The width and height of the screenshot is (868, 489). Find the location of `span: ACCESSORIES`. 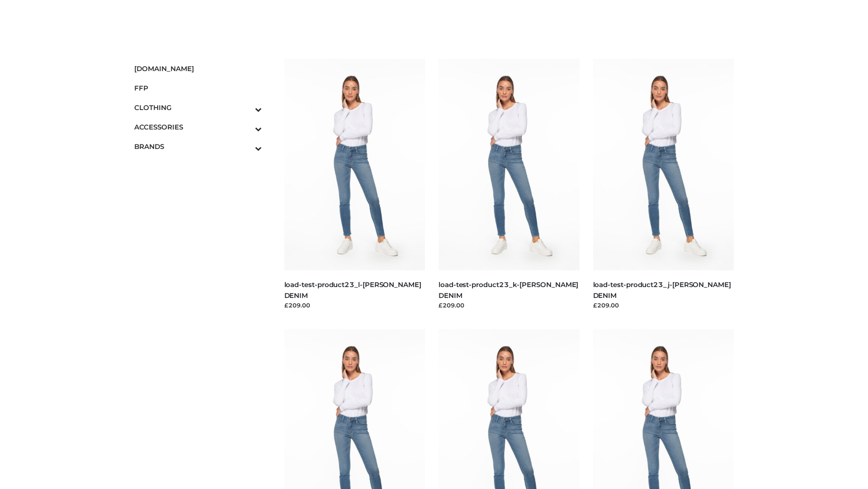

span: ACCESSORIES is located at coordinates (198, 126).